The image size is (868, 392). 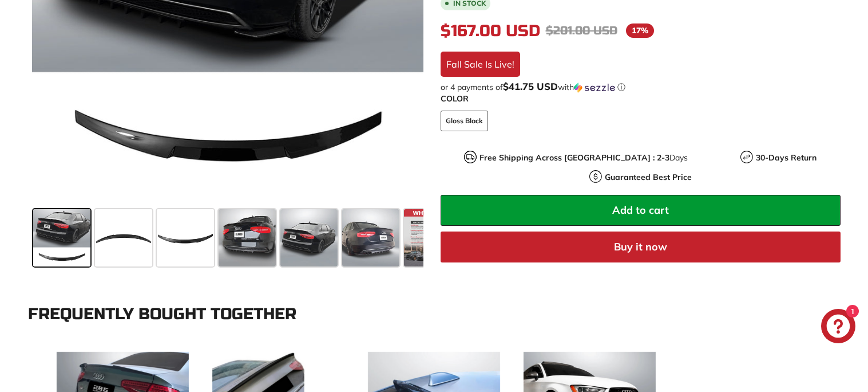 I want to click on p: Days, so click(x=584, y=157).